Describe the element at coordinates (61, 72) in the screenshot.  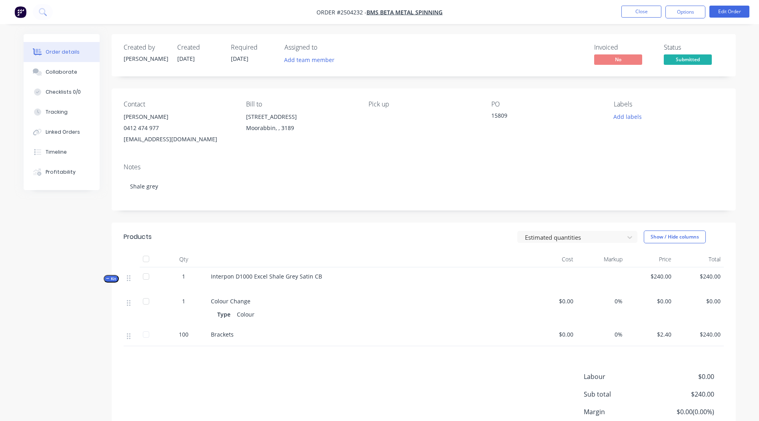
I see `div: Collaborate` at that location.